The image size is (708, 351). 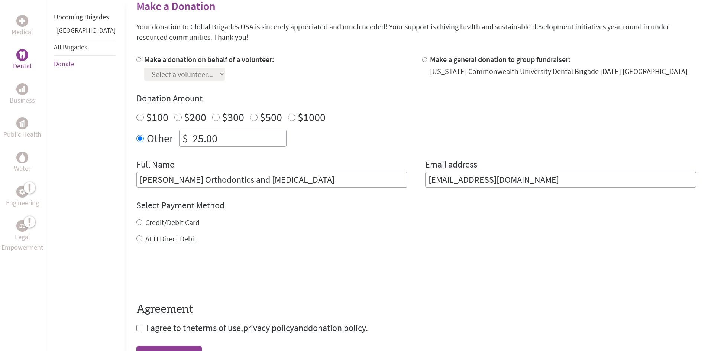 What do you see at coordinates (85, 17) in the screenshot?
I see `li: Upcoming Brigades` at bounding box center [85, 17].